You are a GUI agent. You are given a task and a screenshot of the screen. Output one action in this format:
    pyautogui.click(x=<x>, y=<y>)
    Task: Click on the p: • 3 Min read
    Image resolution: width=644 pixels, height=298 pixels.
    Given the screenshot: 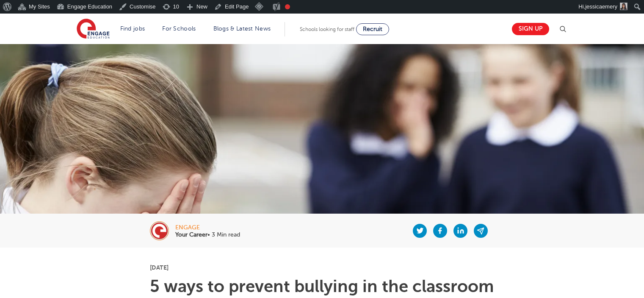 What is the action you would take?
    pyautogui.click(x=208, y=235)
    